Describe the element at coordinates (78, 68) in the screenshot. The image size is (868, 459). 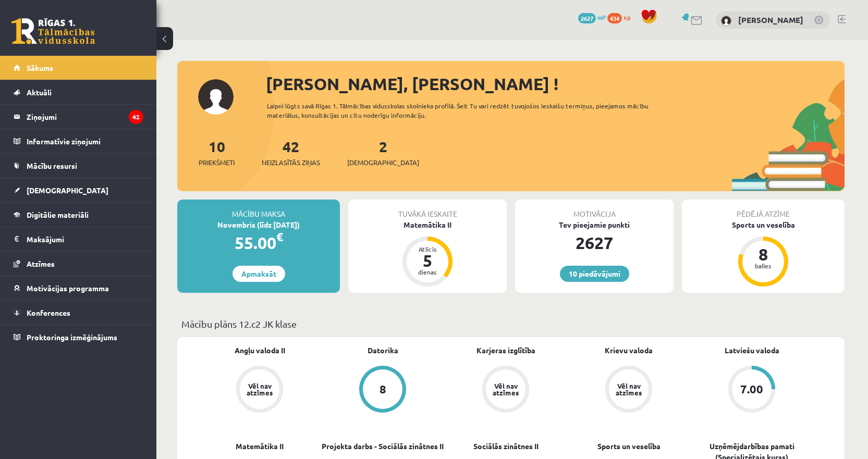
I see `a: Sākums` at that location.